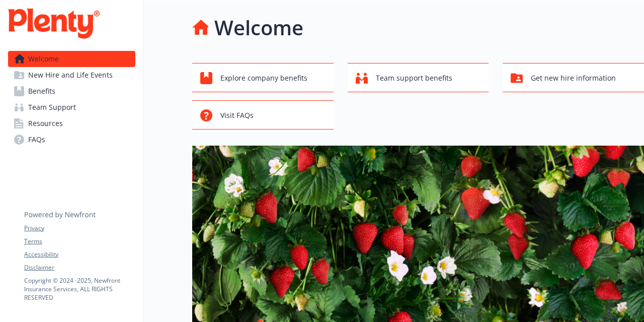  What do you see at coordinates (37, 139) in the screenshot?
I see `span: FAQs` at bounding box center [37, 139].